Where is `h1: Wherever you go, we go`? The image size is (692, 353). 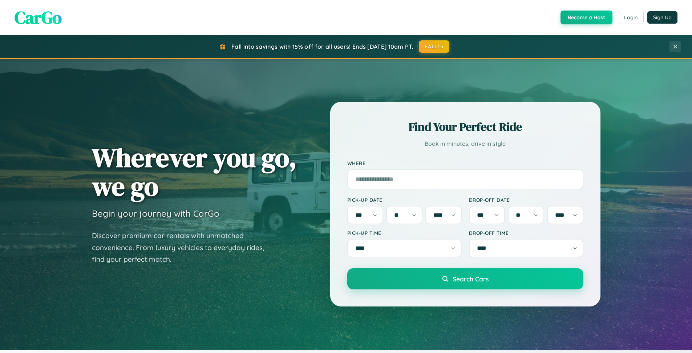
h1: Wherever you go, we go is located at coordinates (194, 172).